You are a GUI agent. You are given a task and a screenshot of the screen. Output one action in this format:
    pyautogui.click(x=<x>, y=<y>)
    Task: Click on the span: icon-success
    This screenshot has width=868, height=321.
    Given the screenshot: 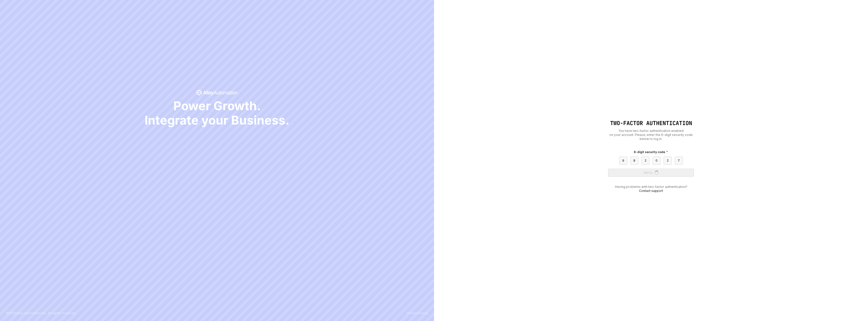 What is the action you would take?
    pyautogui.click(x=217, y=93)
    